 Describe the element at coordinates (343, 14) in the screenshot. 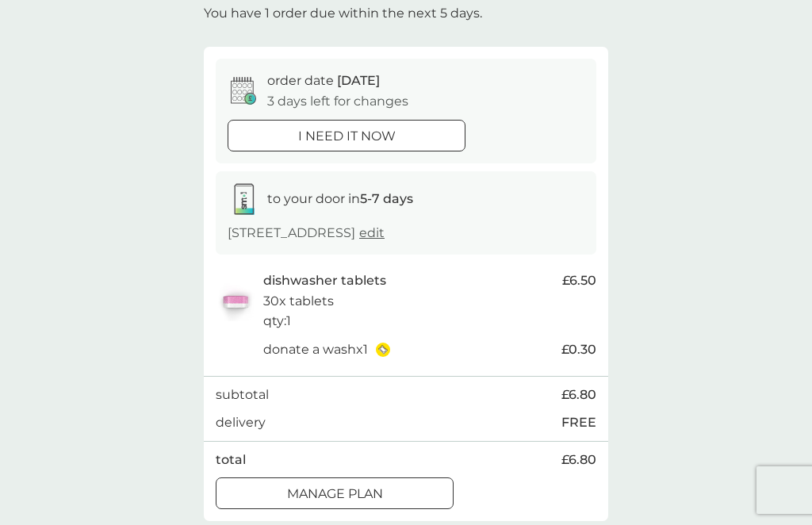

I see `p: You have 1 order due within the next 5 days.` at that location.